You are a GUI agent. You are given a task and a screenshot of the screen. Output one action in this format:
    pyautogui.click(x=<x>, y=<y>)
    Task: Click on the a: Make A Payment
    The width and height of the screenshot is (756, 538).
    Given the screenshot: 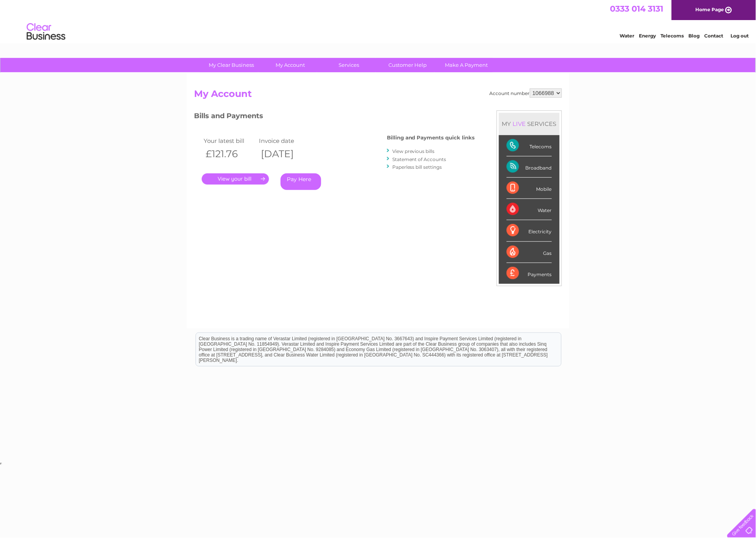 What is the action you would take?
    pyautogui.click(x=467, y=65)
    